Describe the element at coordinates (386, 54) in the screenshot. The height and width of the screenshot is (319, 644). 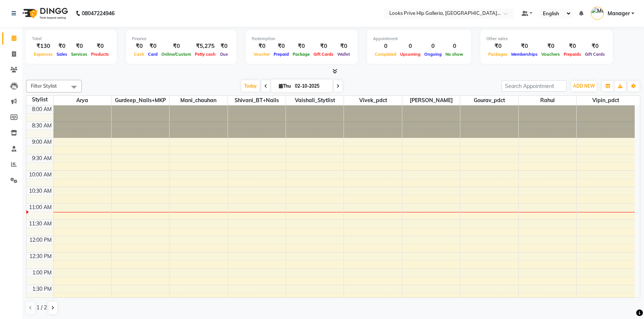
I see `span: Completed` at that location.